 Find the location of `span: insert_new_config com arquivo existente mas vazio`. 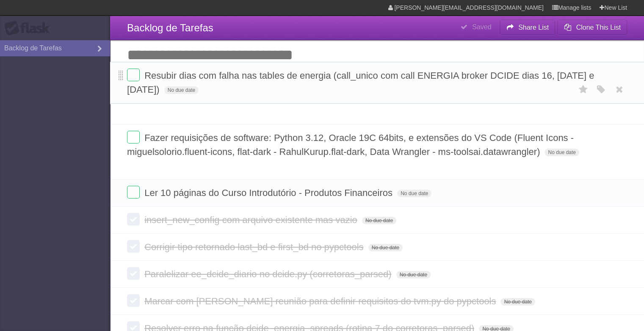

span: insert_new_config com arquivo existente mas vazio is located at coordinates (252, 220).